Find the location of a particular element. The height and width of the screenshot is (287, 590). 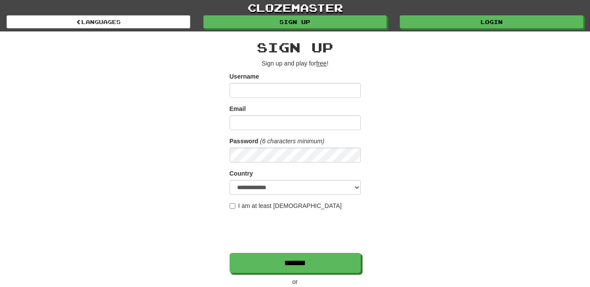

a: Languages is located at coordinates (98, 22).